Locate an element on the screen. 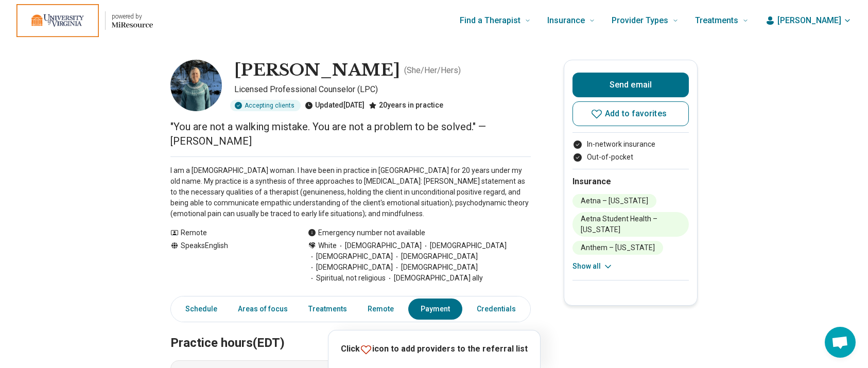 This screenshot has width=868, height=368. span: Find a Therapist is located at coordinates (490, 21).